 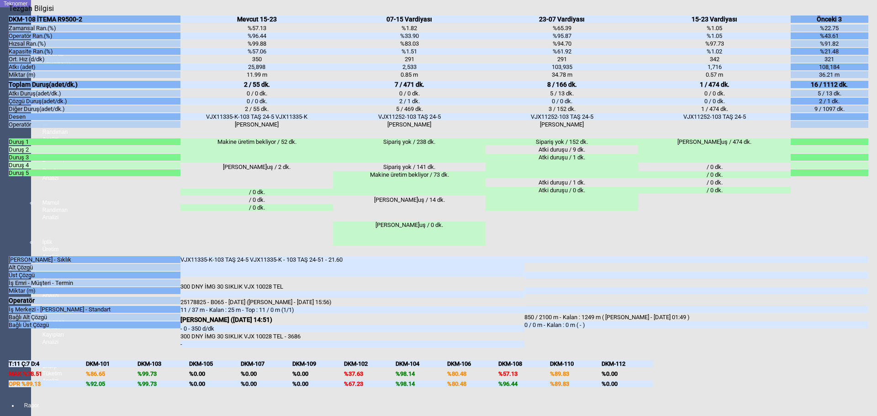 What do you see at coordinates (409, 43) in the screenshot?
I see `div: %83.03` at bounding box center [409, 43].